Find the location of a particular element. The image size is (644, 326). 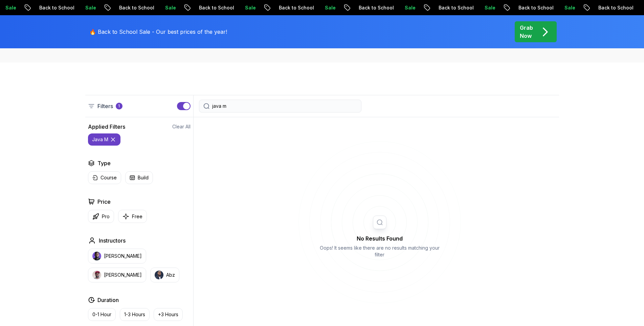

p: java m is located at coordinates (100, 139).